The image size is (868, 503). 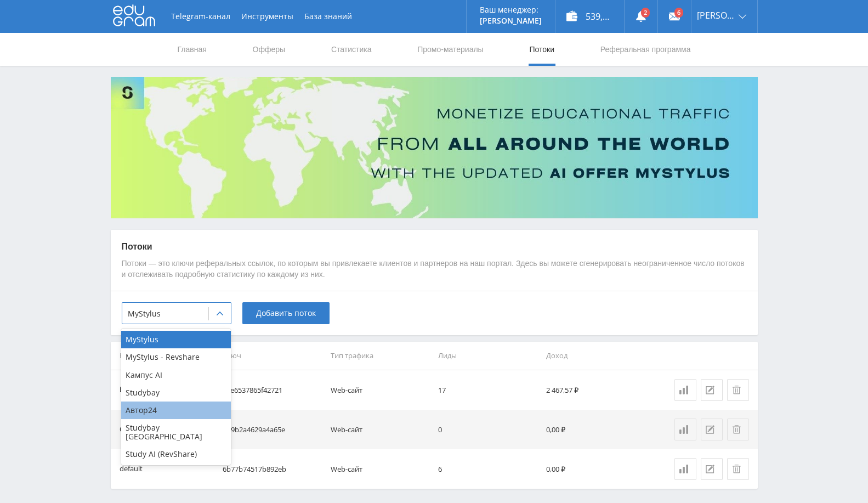 What do you see at coordinates (487, 469) in the screenshot?
I see `td: 6` at bounding box center [487, 469].